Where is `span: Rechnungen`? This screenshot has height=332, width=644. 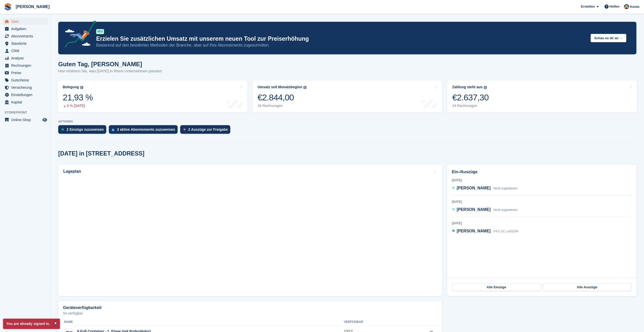 span: Rechnungen is located at coordinates (26, 66).